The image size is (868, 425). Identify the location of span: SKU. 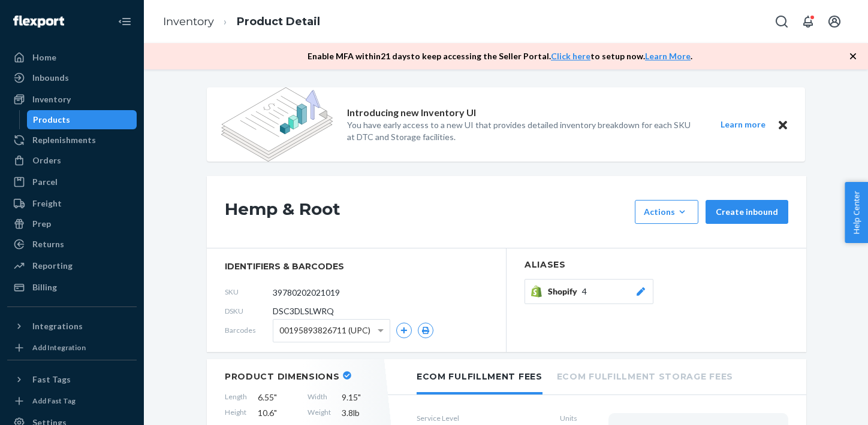
(248, 291).